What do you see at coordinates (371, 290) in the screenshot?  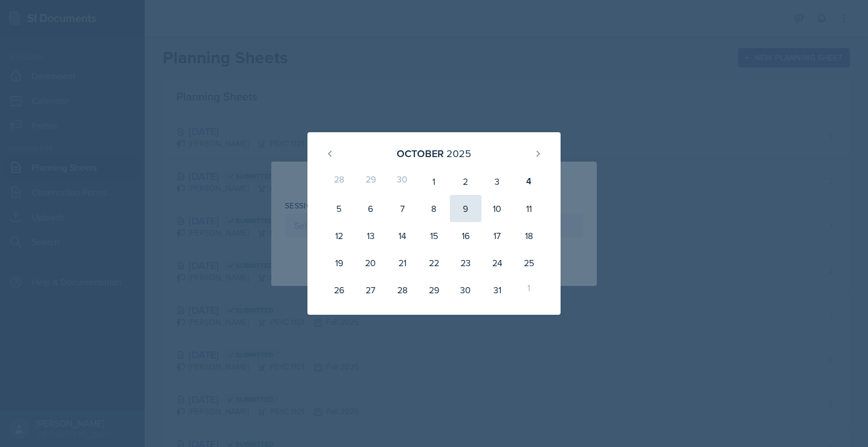 I see `div: 27` at bounding box center [371, 290].